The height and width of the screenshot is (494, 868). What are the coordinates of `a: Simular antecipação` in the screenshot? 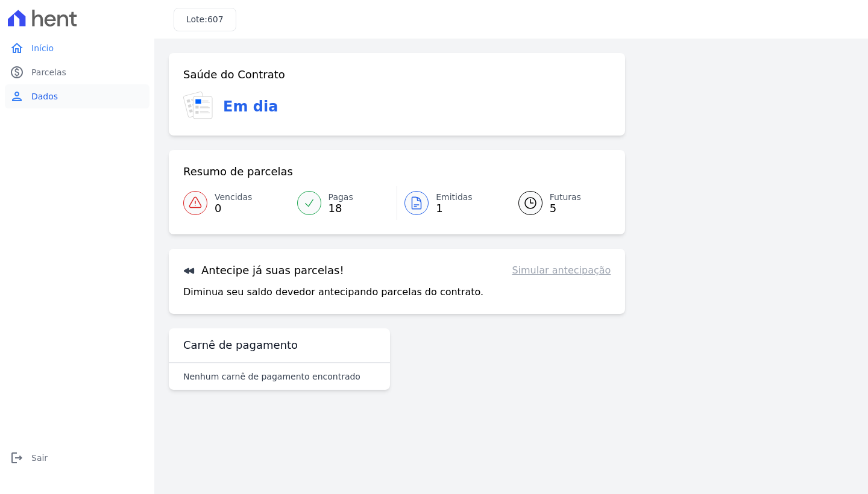 It's located at (561, 270).